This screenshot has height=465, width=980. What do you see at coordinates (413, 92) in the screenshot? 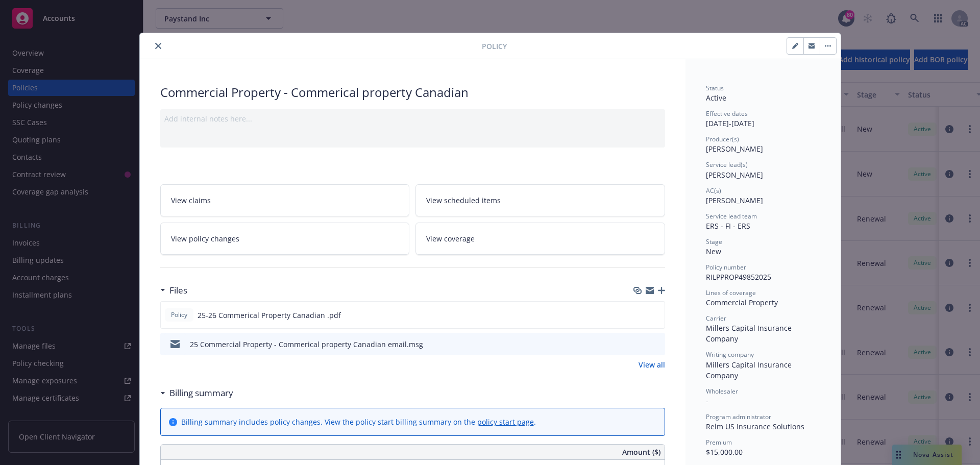
I see `div: Commercial Property - Commerical property Canadian` at bounding box center [413, 92].